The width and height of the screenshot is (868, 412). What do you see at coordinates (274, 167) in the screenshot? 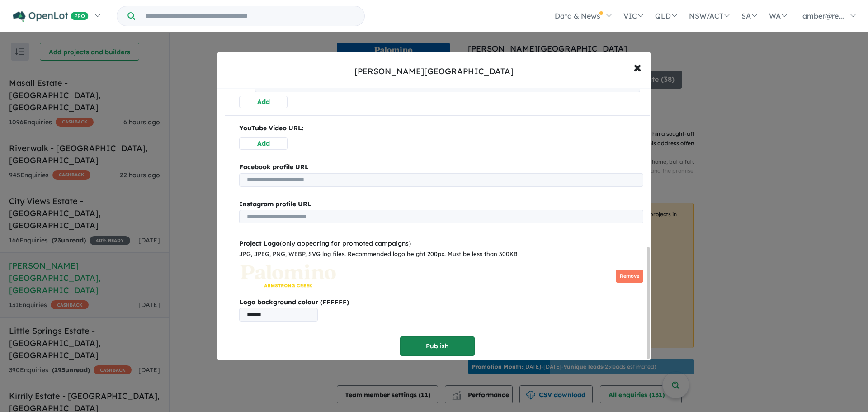
I see `b: Facebook profile URL` at bounding box center [274, 167].